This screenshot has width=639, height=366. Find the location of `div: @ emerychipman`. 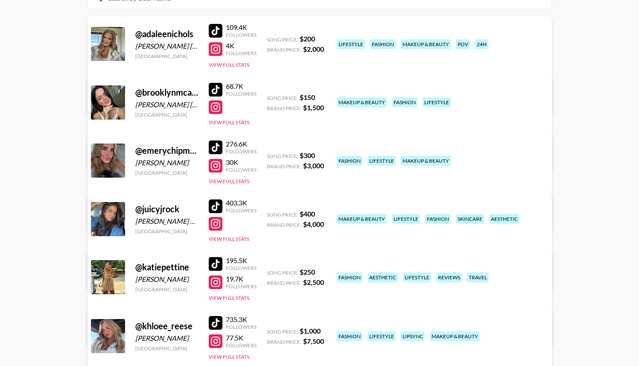

div: @ emerychipman is located at coordinates (167, 150).